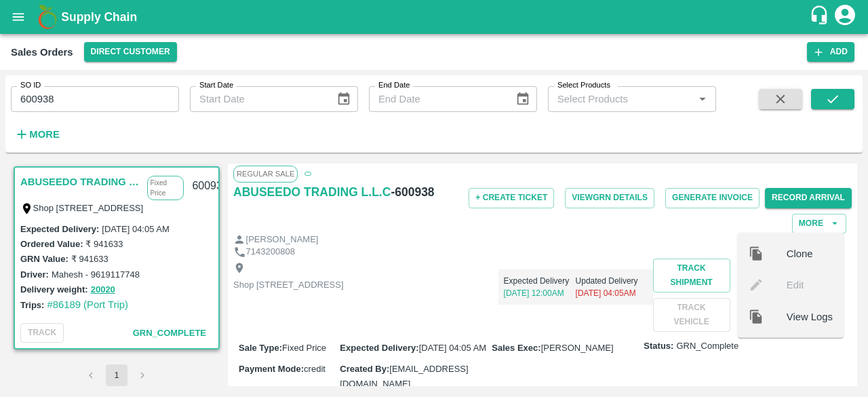 Image resolution: width=868 pixels, height=397 pixels. What do you see at coordinates (130, 51) in the screenshot?
I see `button: Select DC` at bounding box center [130, 51].